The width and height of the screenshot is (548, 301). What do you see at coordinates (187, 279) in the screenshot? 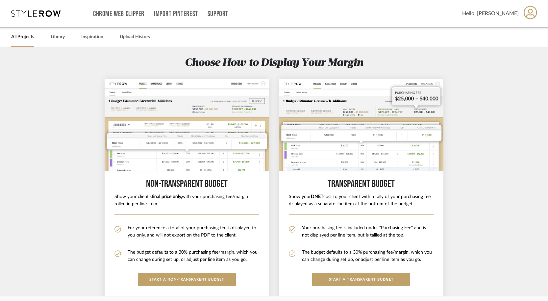
I see `button: START A Non-Transparent BUDGET` at bounding box center [187, 279].